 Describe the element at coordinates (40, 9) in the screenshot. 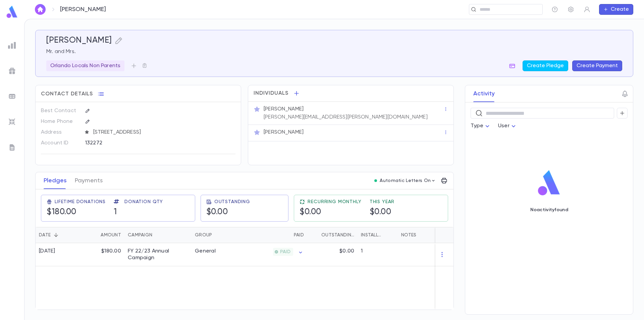

I see `img: home_white.a664292cf8c1dea59945f0da9f25487c.svg` at that location.